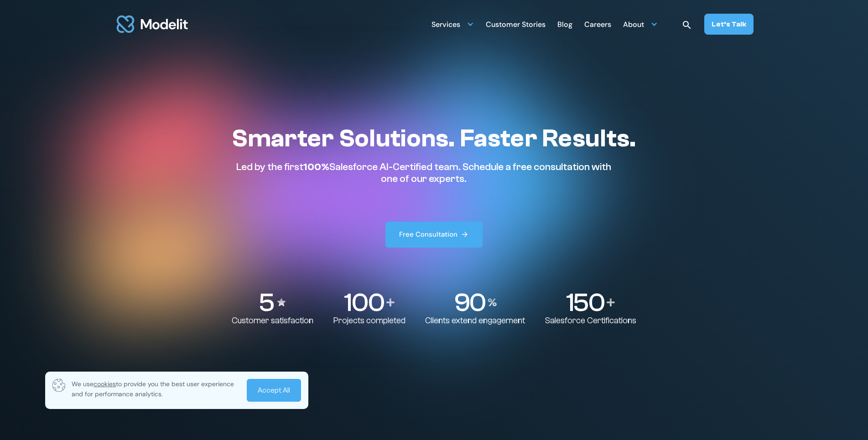 This screenshot has height=440, width=868. Describe the element at coordinates (272, 321) in the screenshot. I see `p: Customer satisfaction` at that location.